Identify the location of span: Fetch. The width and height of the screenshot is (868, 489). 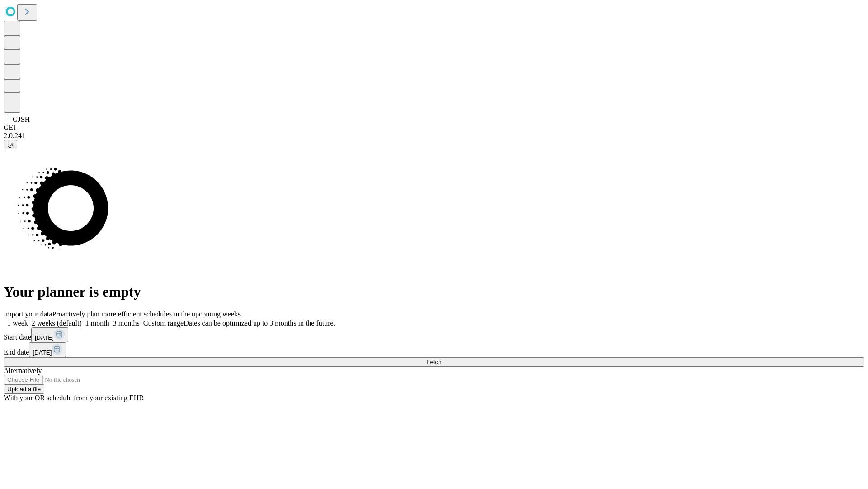
(434, 362).